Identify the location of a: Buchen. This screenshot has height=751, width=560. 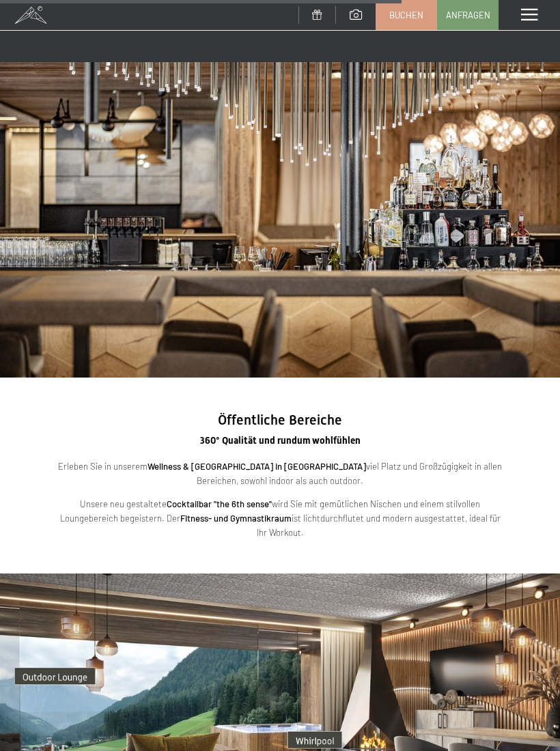
(406, 15).